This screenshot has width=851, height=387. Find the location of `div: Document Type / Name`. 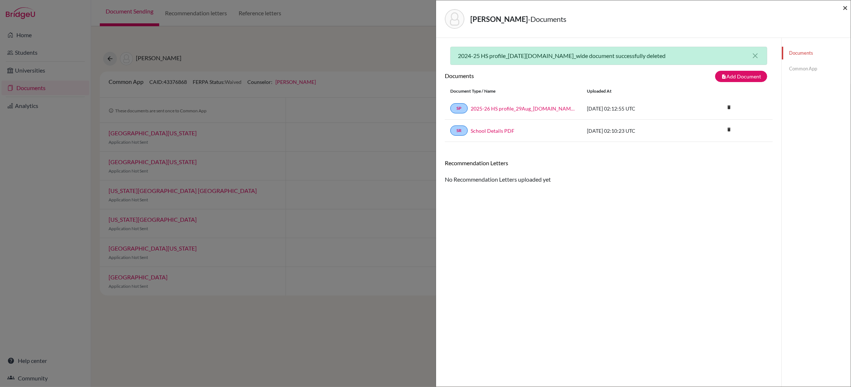

div: Document Type / Name is located at coordinates (513, 91).